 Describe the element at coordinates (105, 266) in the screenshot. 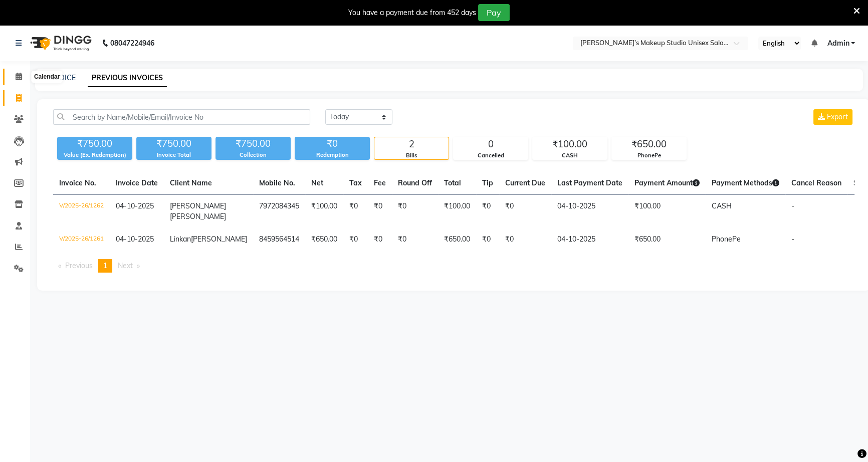

I see `span: 1` at that location.